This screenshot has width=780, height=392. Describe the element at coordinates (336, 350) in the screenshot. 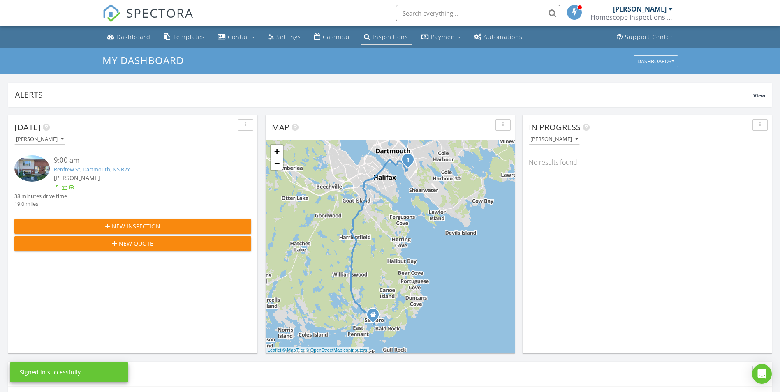

I see `a: © OpenStreetMap contributors` at that location.